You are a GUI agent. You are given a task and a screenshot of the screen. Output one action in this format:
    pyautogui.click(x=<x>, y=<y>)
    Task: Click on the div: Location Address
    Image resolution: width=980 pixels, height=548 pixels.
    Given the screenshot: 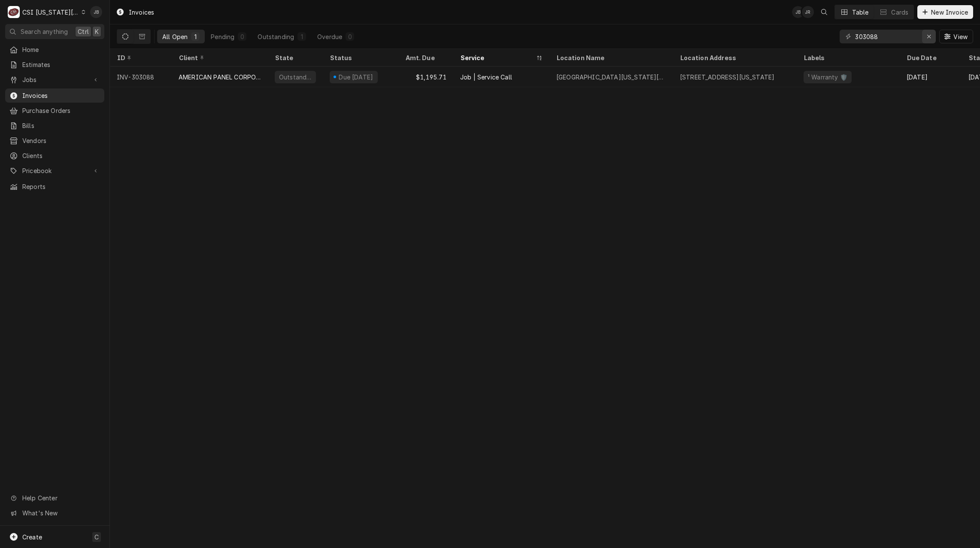 What is the action you would take?
    pyautogui.click(x=734, y=58)
    